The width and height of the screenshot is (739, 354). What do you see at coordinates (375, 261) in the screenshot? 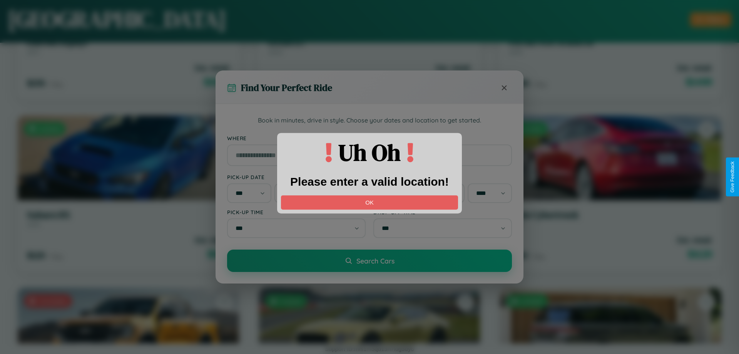
I see `span: Search Cars` at bounding box center [375, 261].